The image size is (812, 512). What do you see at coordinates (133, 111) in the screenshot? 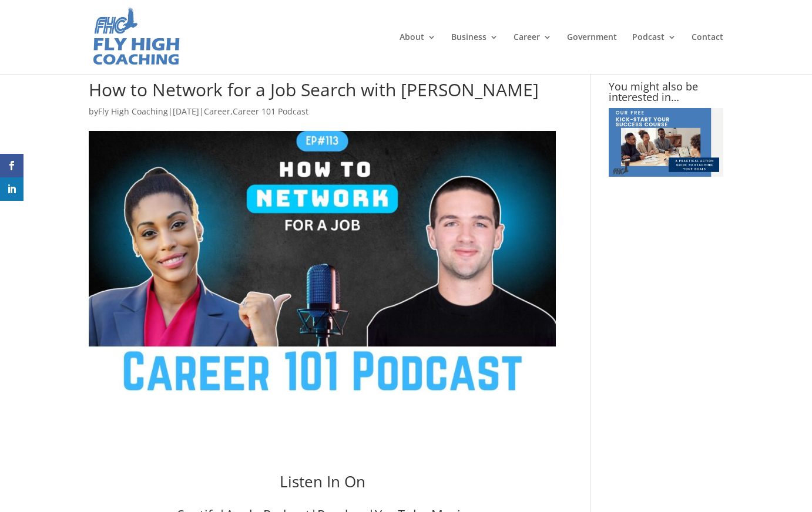
I see `a: Fly High Coaching` at bounding box center [133, 111].